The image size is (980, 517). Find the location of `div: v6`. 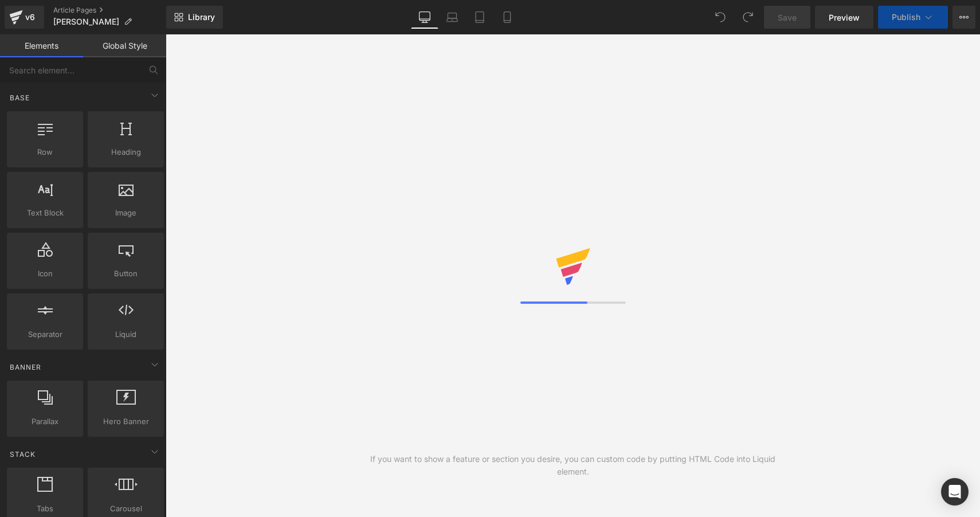

div: v6 is located at coordinates (30, 18).